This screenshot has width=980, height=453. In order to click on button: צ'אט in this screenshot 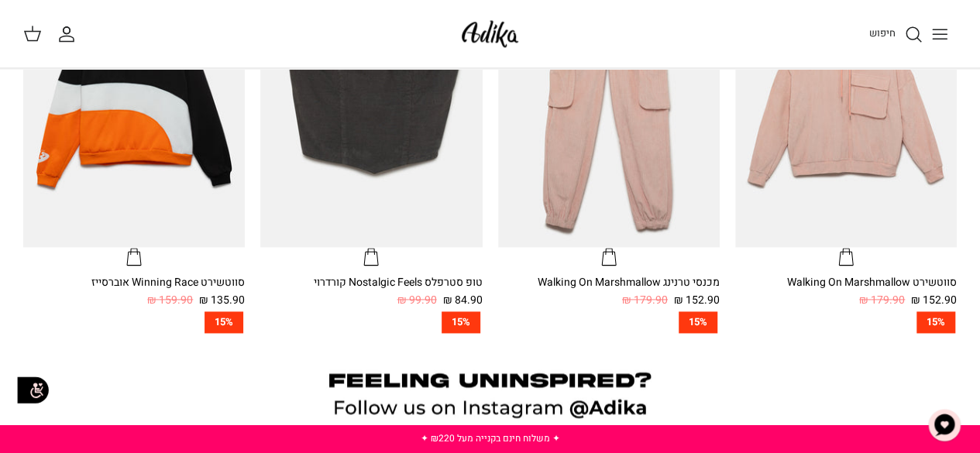, I will do `click(944, 425)`.